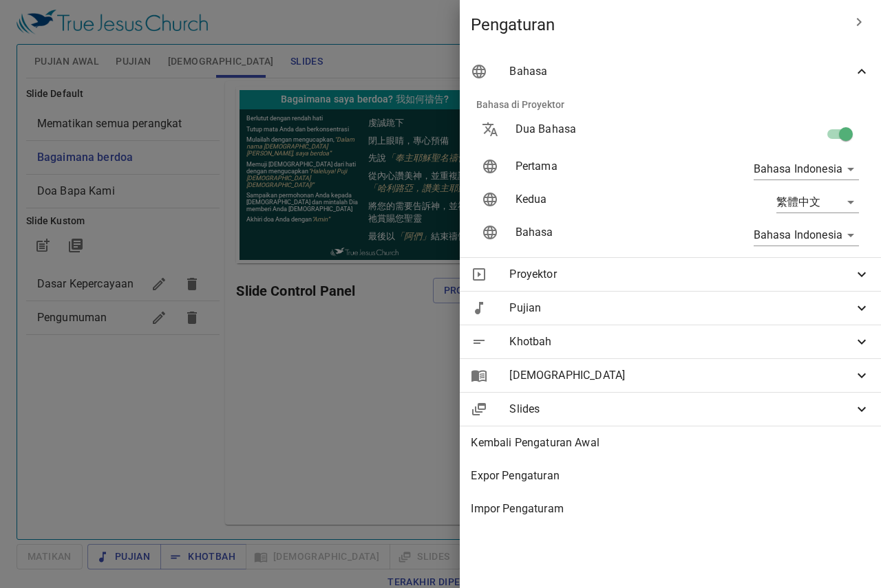  Describe the element at coordinates (682, 275) in the screenshot. I see `span: Proyektor` at that location.